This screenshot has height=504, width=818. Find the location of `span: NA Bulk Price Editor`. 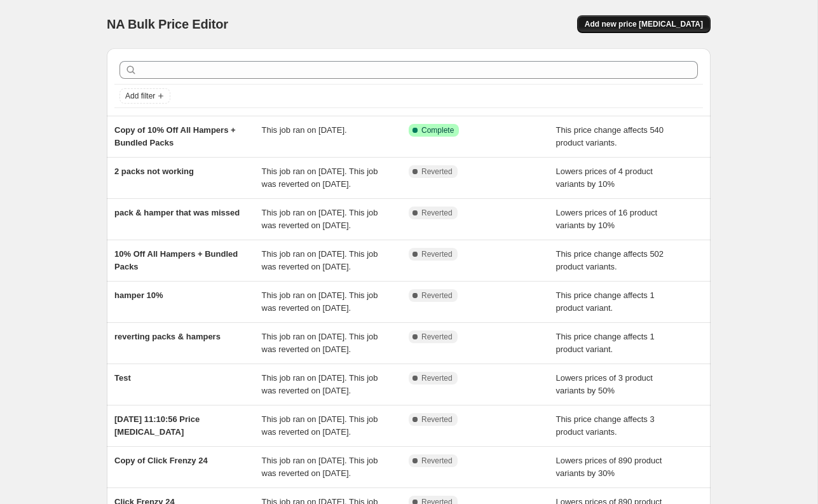

span: NA Bulk Price Editor is located at coordinates (167, 24).